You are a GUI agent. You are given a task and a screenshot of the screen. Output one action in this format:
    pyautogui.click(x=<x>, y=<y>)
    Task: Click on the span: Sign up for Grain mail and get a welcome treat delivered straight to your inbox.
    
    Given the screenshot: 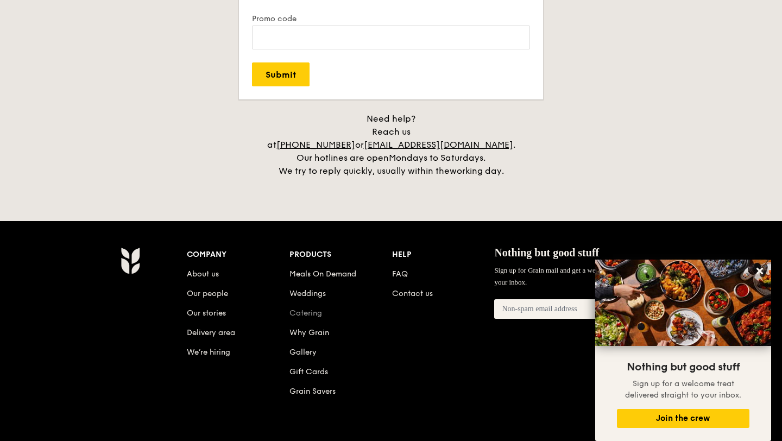 What is the action you would take?
    pyautogui.click(x=590, y=276)
    